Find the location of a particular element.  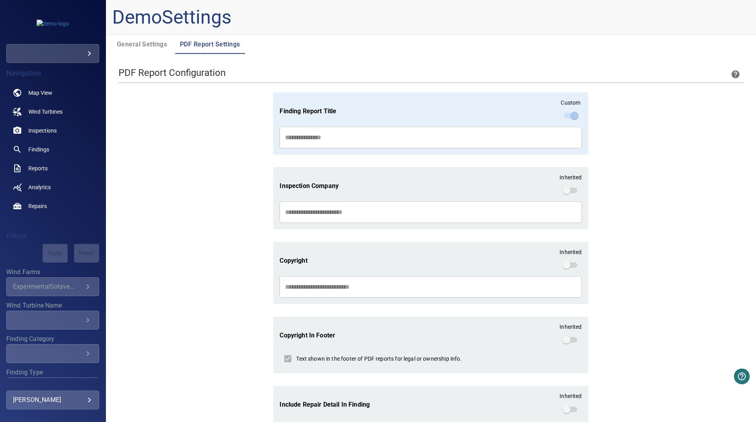

span: Wind Turbines is located at coordinates (45, 112).